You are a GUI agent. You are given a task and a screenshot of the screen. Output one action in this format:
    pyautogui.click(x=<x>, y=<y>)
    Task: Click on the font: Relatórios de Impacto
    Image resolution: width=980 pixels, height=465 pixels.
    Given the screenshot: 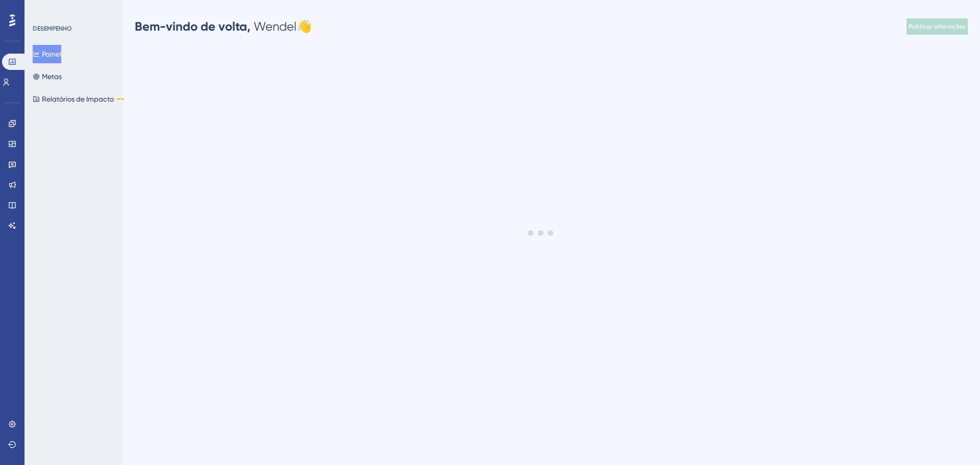 What is the action you would take?
    pyautogui.click(x=78, y=99)
    